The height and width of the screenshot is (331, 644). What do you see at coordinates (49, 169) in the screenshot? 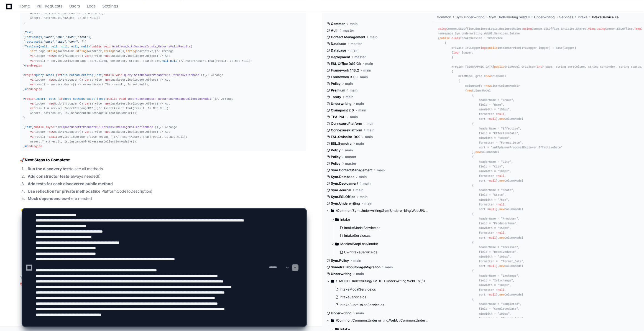
I see `strong: Run the discovery test` at bounding box center [49, 169].